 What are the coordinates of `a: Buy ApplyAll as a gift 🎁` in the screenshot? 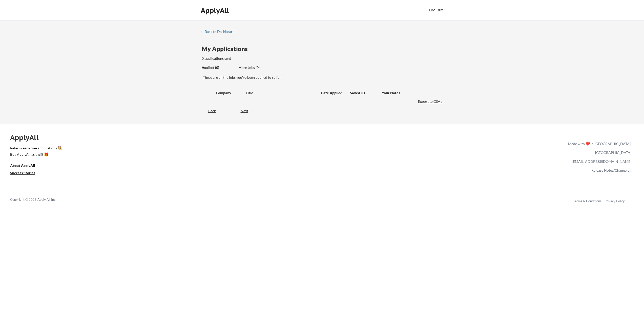 It's located at (36, 155).